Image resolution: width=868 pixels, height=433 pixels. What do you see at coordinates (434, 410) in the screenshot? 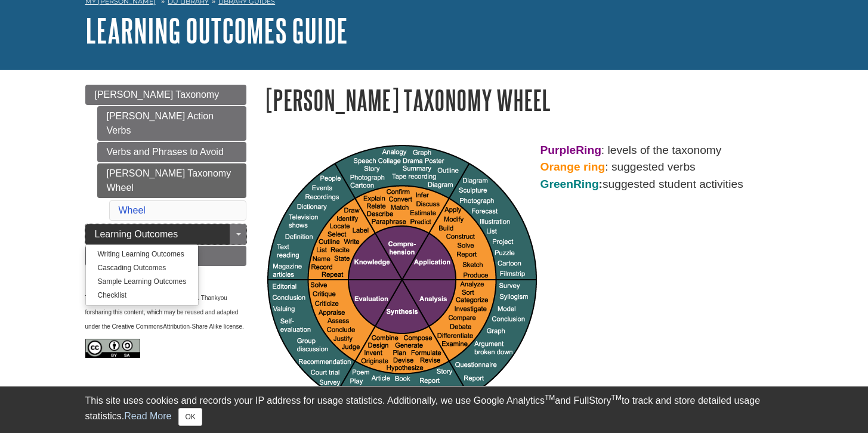
I see `div: This site uses cookies and records your IP address for usage statistics. Additionally, we use Goo...` at bounding box center [434, 410].